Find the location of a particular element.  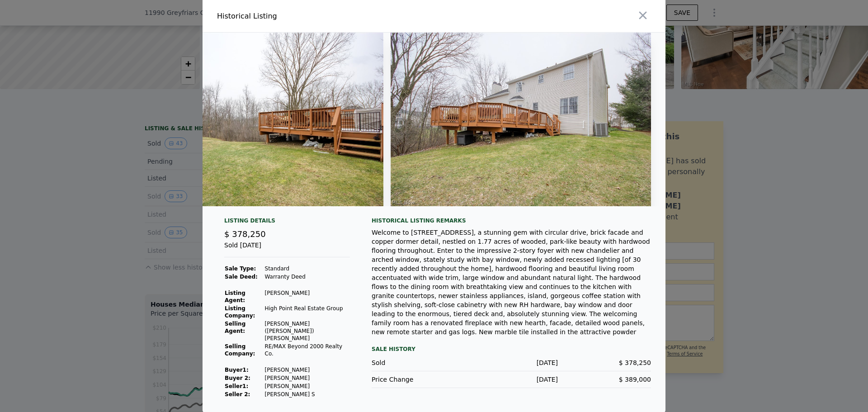

div: Price Change is located at coordinates (418, 379).